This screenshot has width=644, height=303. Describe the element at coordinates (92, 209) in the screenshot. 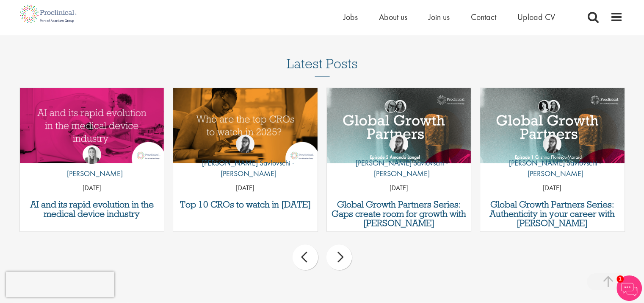

I see `a: AI and its rapid evolution in the medical device industry` at that location.